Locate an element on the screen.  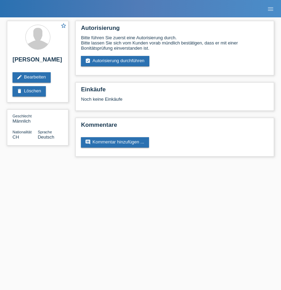
div: Bitte führen Sie zuerst eine Autorisierung durch. Bitte lassen Sie sich vom Kunden vorab mündlich... is located at coordinates (174, 43).